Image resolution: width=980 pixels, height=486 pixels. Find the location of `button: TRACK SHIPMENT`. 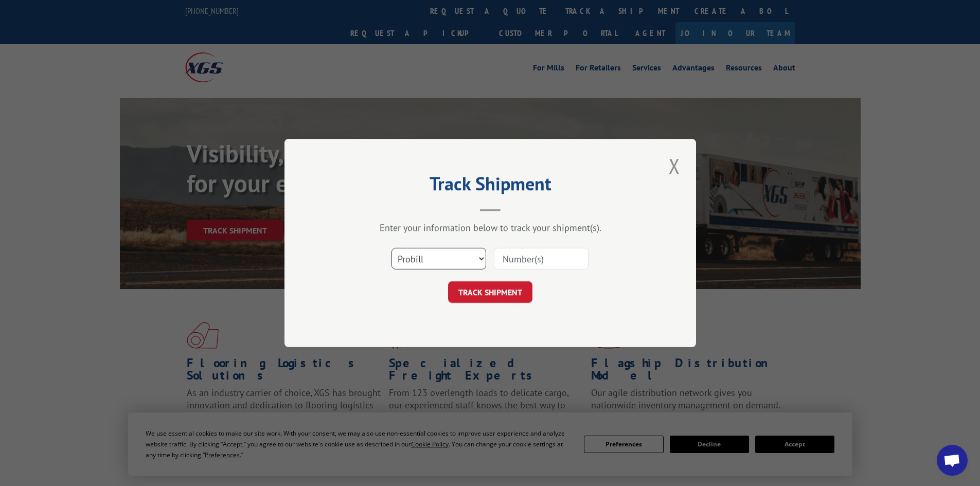

button: TRACK SHIPMENT is located at coordinates (491, 293).